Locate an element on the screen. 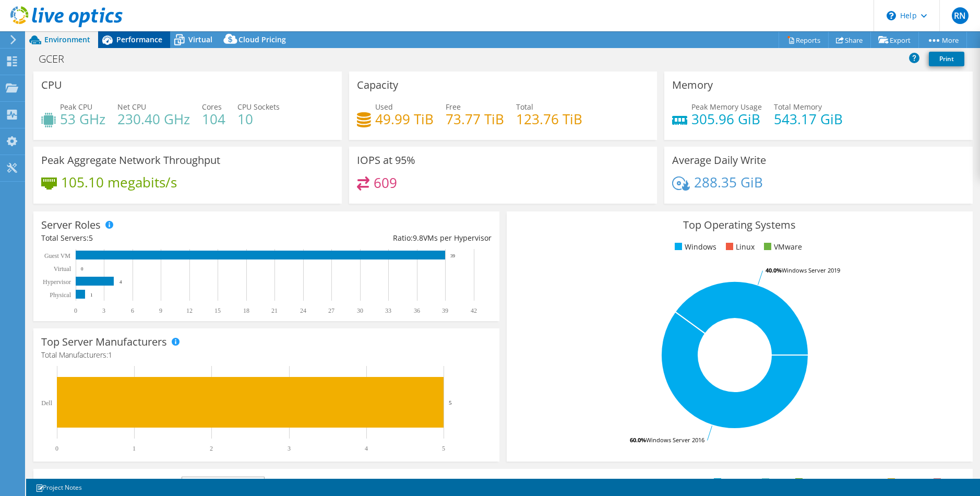  svg: \n is located at coordinates (892, 16).